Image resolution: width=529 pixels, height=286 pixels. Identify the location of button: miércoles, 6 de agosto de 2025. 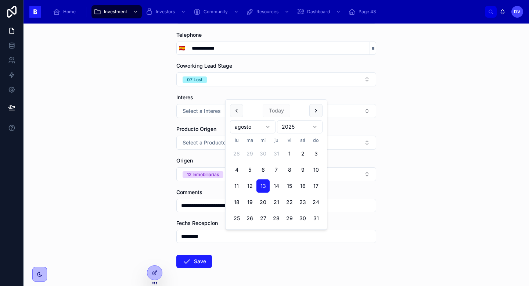
(263, 170).